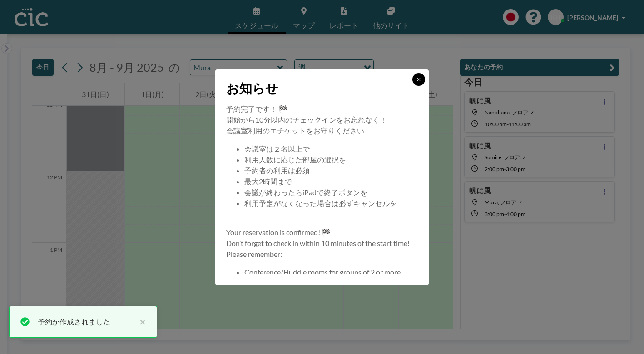  Describe the element at coordinates (256, 108) in the screenshot. I see `span: 予約完了です！ 🏁` at that location.